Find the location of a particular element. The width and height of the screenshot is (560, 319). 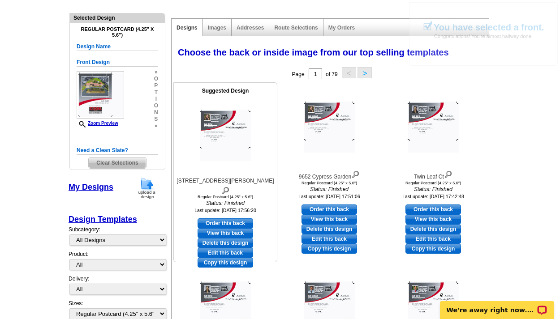

div: Delivery: is located at coordinates (117, 287).